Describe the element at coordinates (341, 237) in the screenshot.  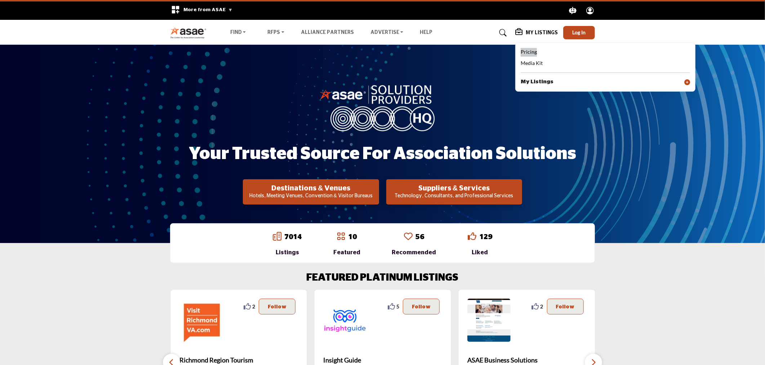
I see `a: Go to Featured` at that location.